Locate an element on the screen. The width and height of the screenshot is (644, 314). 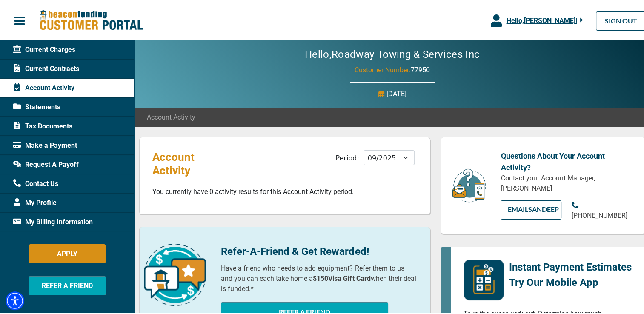
span: My Profile is located at coordinates (35, 201).